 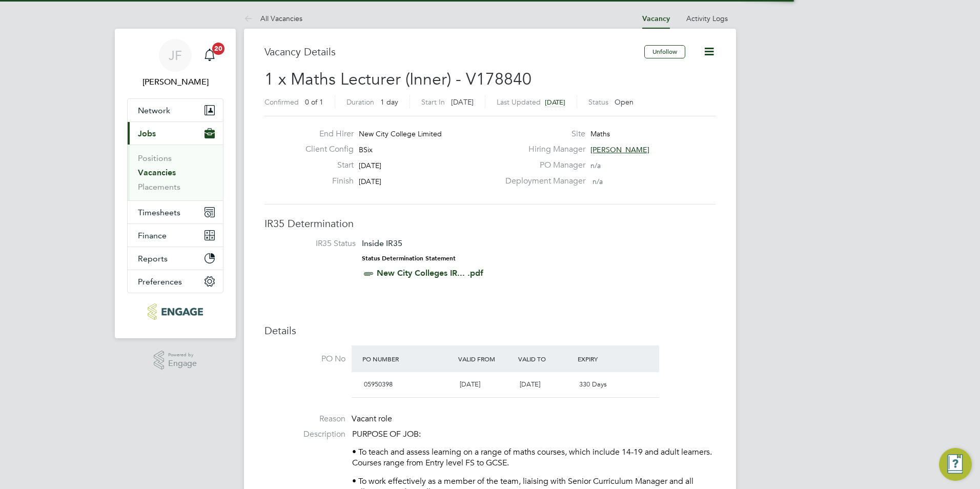 I want to click on a: Go to home page, so click(x=175, y=312).